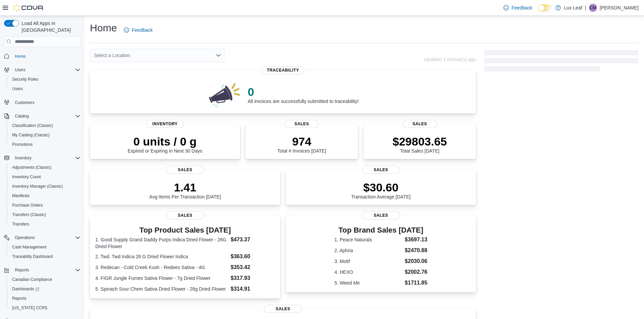 The width and height of the screenshot is (644, 319). What do you see at coordinates (252, 256) in the screenshot?
I see `dd: $363.60` at bounding box center [252, 256].